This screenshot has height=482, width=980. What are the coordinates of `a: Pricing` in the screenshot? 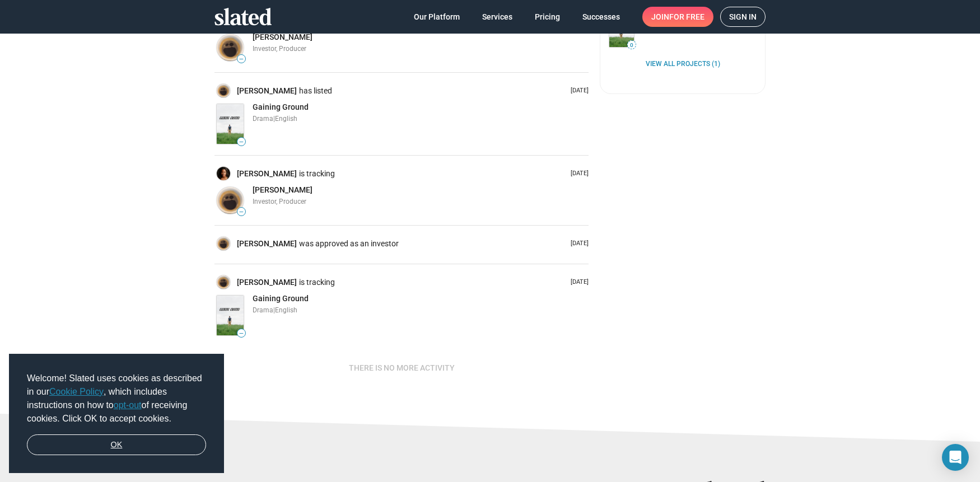 It's located at (547, 17).